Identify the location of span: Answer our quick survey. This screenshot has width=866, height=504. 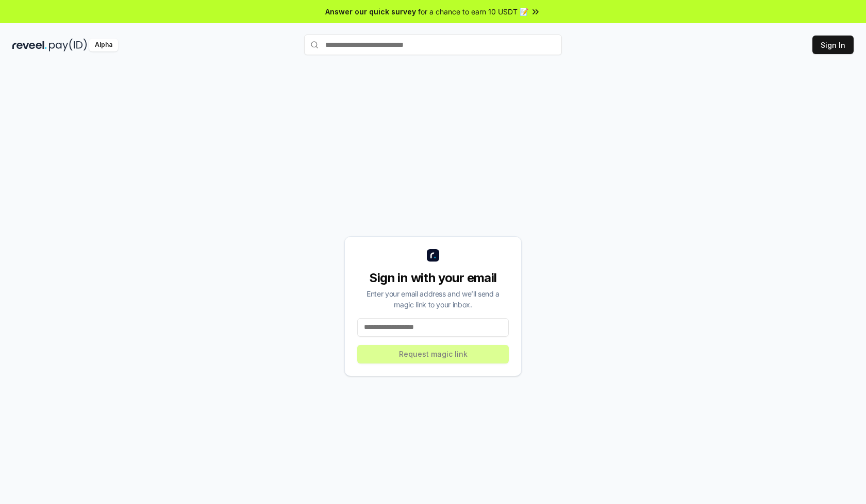
(371, 12).